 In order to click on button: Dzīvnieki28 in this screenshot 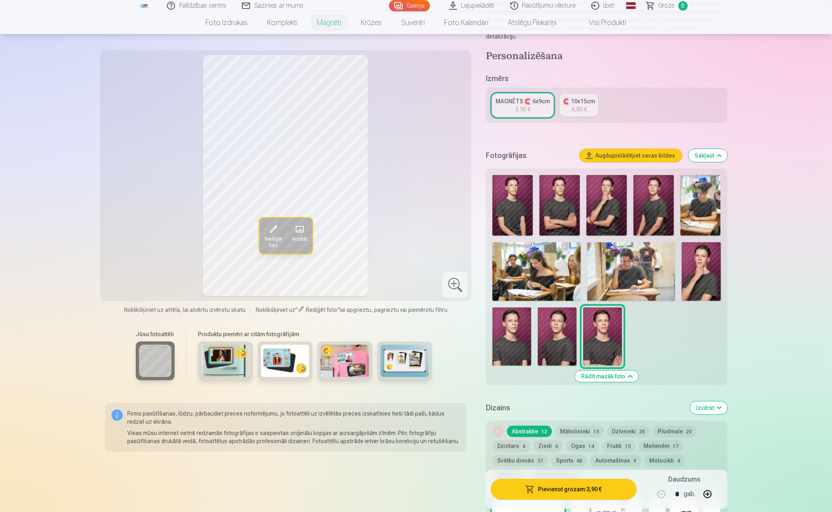, I will do `click(628, 432)`.